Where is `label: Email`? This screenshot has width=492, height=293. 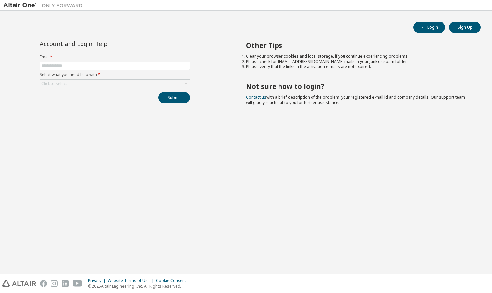
label: Email is located at coordinates (115, 57).